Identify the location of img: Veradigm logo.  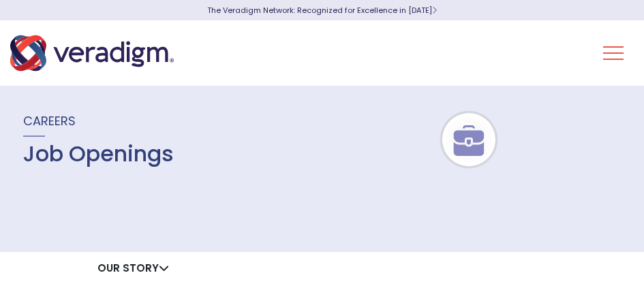
(92, 53).